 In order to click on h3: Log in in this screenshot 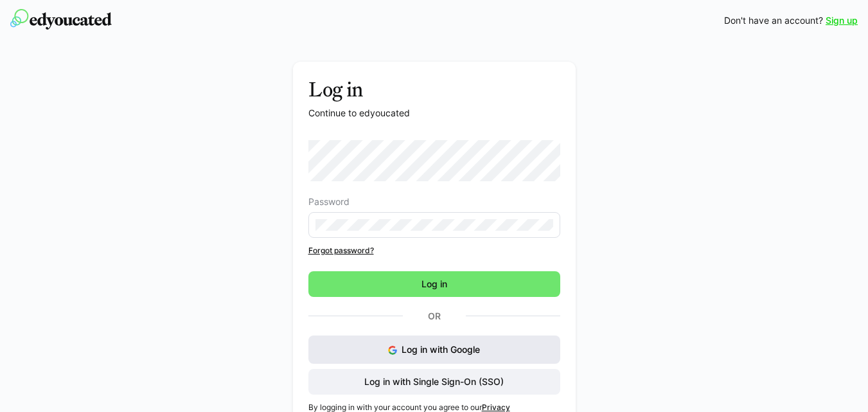, I will do `click(435, 89)`.